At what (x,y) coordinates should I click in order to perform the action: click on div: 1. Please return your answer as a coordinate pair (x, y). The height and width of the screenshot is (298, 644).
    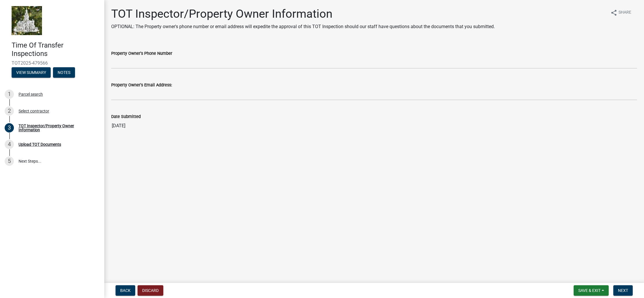
    Looking at the image, I should click on (9, 94).